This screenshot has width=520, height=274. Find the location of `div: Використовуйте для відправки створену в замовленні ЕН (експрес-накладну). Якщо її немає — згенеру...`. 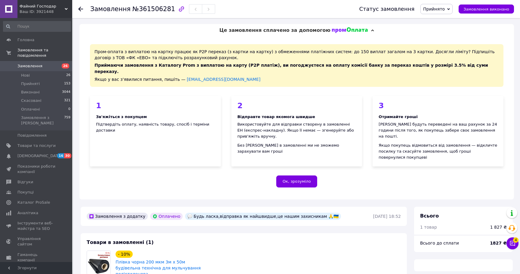

div: Використовуйте для відправки створену в замовленні ЕН (експрес-накладну). Якщо її немає — згенеру... is located at coordinates (296, 130).